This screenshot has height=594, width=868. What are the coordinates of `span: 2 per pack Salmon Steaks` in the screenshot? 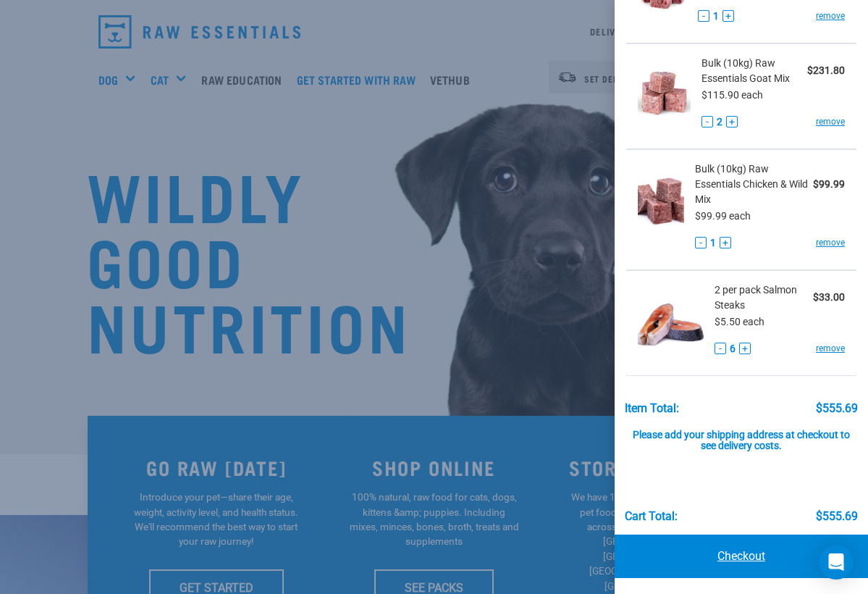 It's located at (763, 297).